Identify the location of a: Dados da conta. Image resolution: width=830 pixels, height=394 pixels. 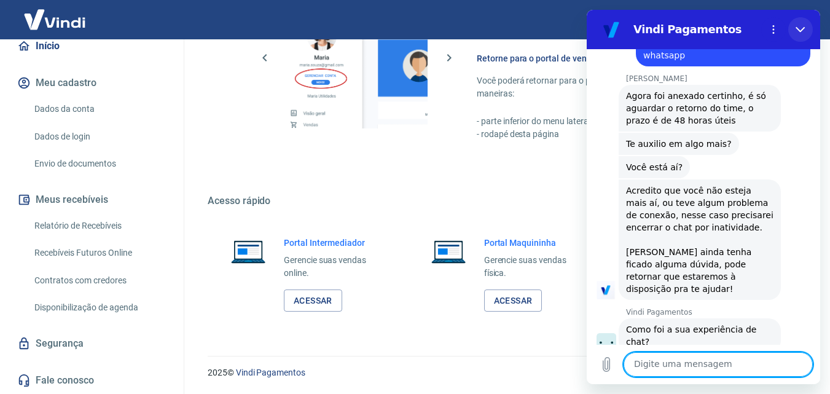
(99, 109).